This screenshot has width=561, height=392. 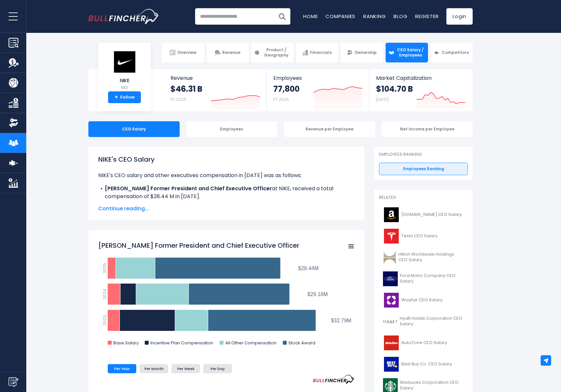 I want to click on span: Ford Motor Company CEO Salary, so click(x=432, y=279).